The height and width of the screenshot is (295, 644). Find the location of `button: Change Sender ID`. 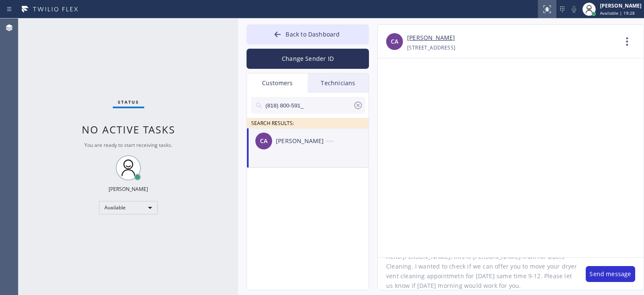

button: Change Sender ID is located at coordinates (308, 59).